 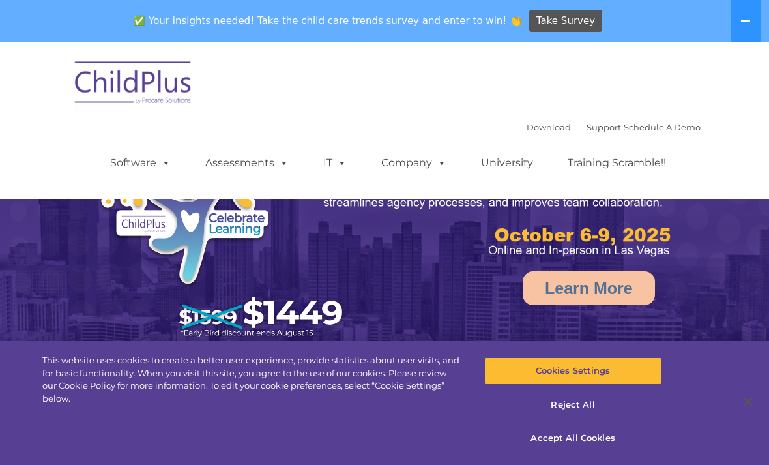 I want to click on a: Software, so click(x=140, y=163).